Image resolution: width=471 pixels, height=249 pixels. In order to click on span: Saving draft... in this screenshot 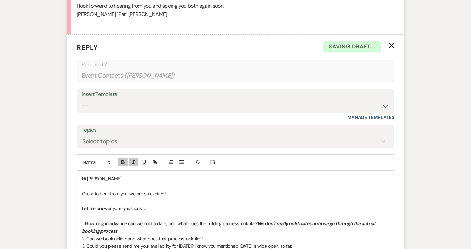, I will do `click(352, 47)`.